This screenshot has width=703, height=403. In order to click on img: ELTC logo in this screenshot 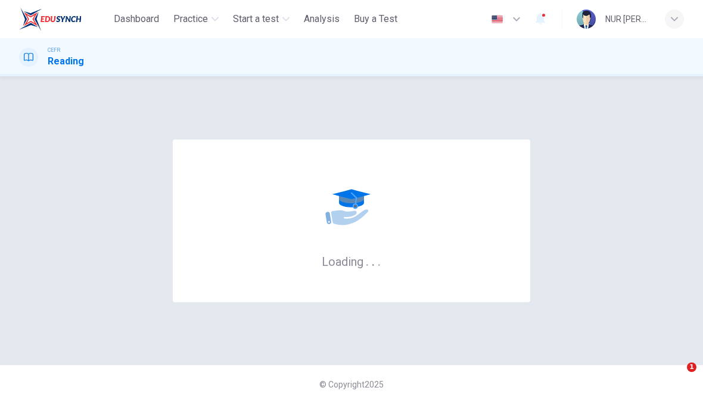, I will do `click(50, 19)`.